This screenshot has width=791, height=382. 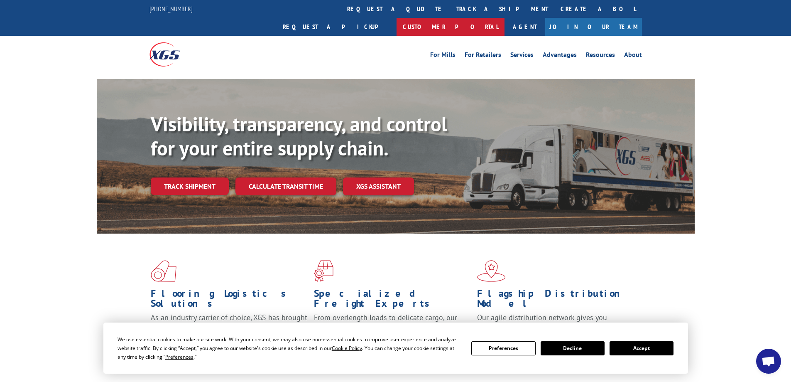 I want to click on div: We use essential cookies to make our site work. With your consent, we may also use non-essential ..., so click(x=289, y=348).